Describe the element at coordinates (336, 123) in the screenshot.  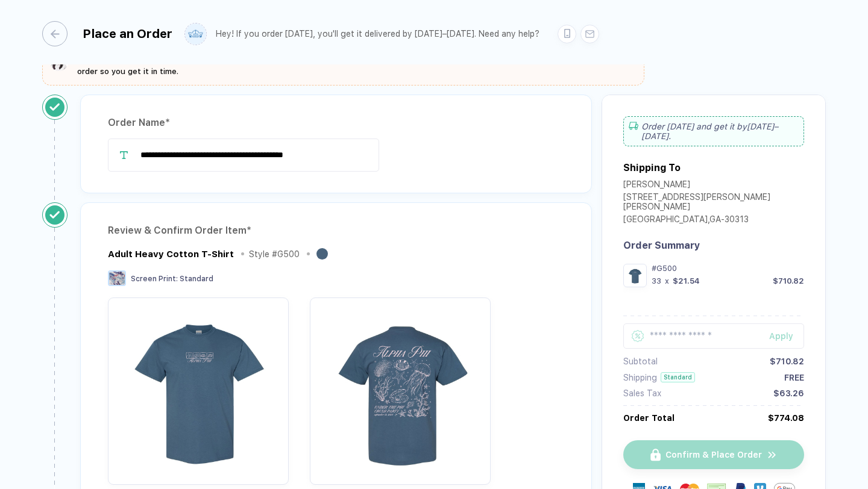
I see `div: Order Name` at that location.